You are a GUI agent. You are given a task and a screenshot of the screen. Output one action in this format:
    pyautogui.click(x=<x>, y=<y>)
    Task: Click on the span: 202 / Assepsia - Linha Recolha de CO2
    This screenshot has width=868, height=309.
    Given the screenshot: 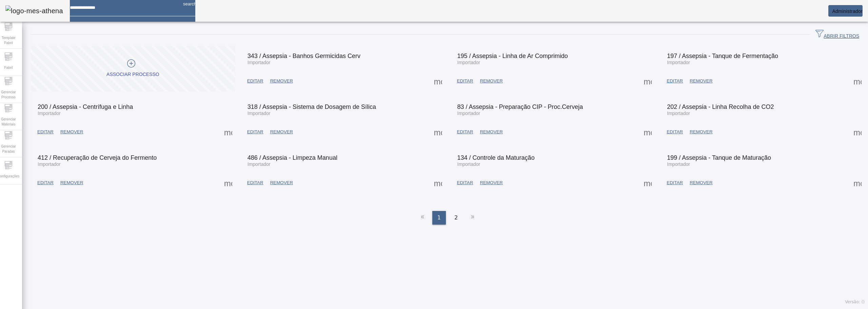 What is the action you would take?
    pyautogui.click(x=720, y=107)
    